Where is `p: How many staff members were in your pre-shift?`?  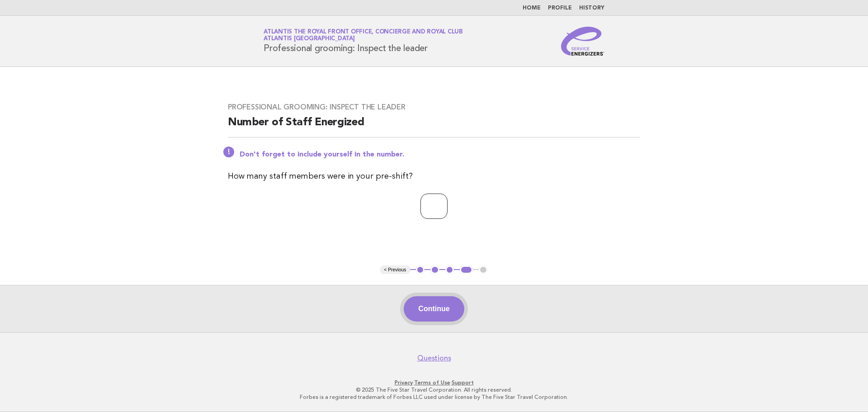
p: How many staff members were in your pre-shift? is located at coordinates (434, 176).